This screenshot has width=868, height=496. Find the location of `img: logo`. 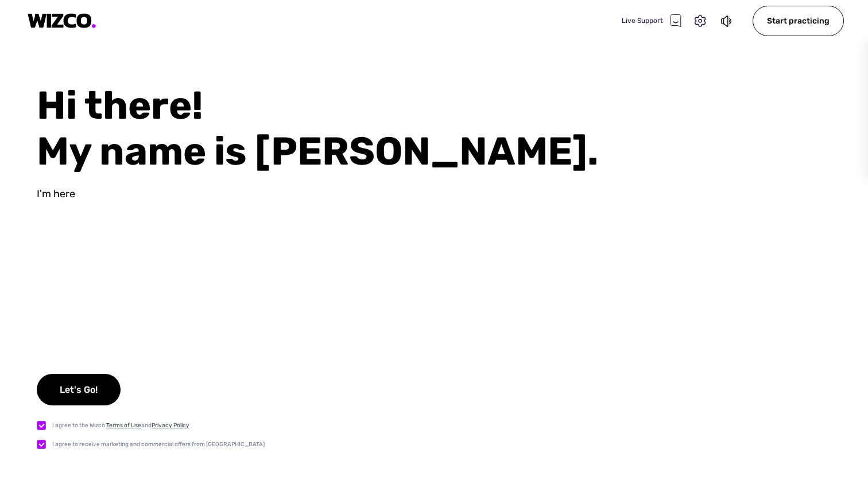

img: logo is located at coordinates (62, 21).